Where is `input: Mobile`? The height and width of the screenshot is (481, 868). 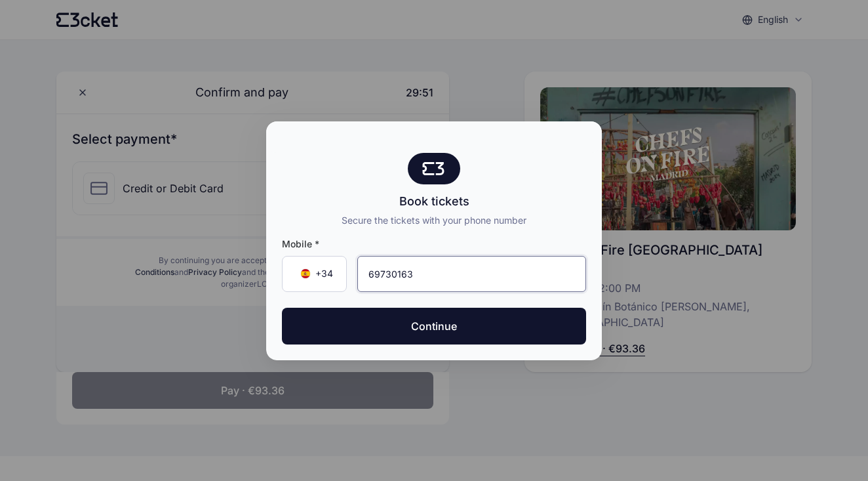 input: Mobile is located at coordinates (471, 274).